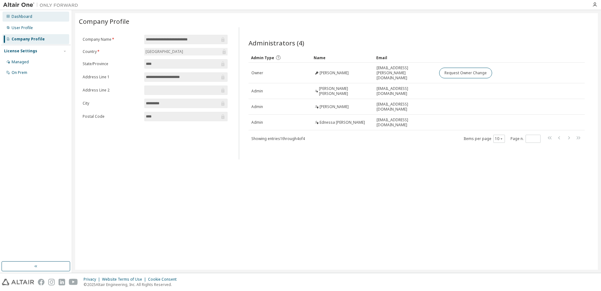 The height and width of the screenshot is (291, 601). Describe the element at coordinates (18, 281) in the screenshot. I see `img: altair_logo.svg` at that location.